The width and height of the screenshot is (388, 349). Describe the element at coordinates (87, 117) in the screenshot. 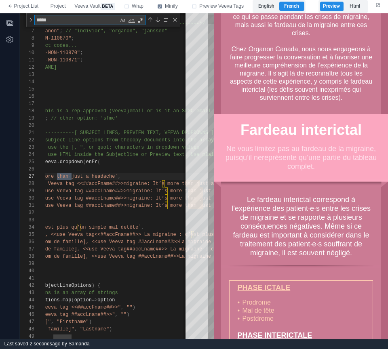

I see `div: Fardeau interictal` at that location.